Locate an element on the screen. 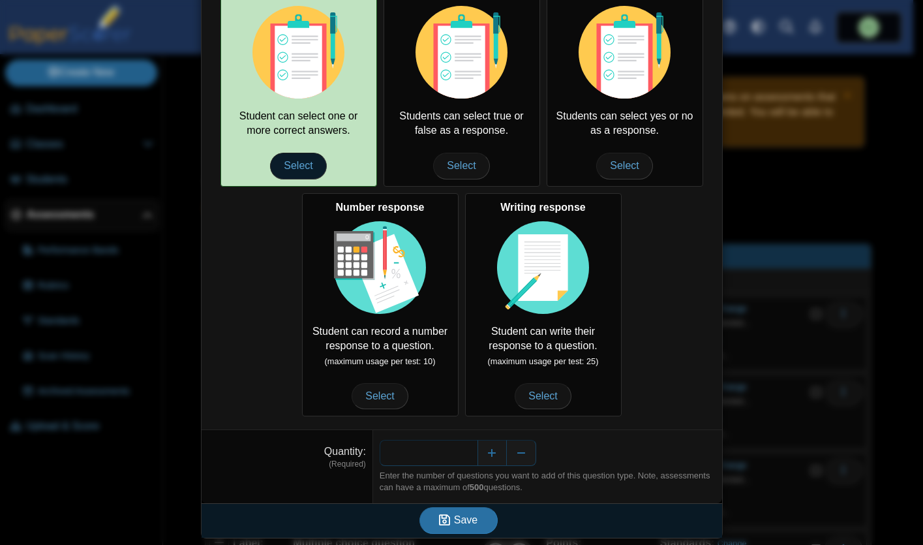  b: 500 is located at coordinates (477, 487).